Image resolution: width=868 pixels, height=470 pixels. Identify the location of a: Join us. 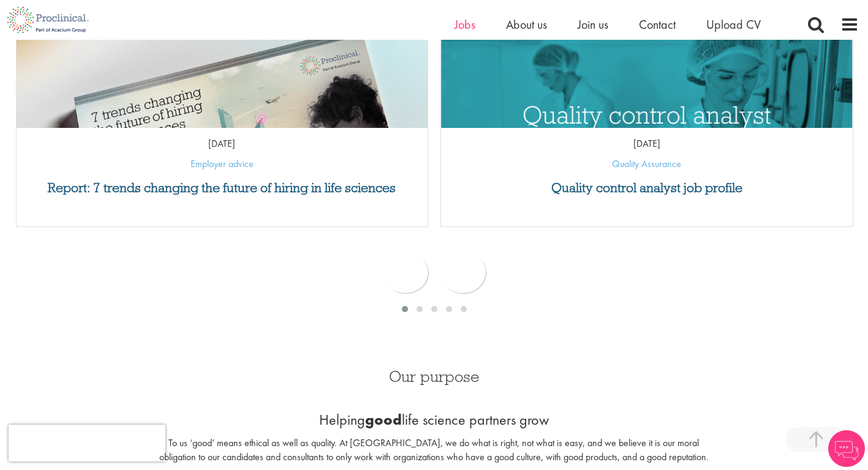
(593, 25).